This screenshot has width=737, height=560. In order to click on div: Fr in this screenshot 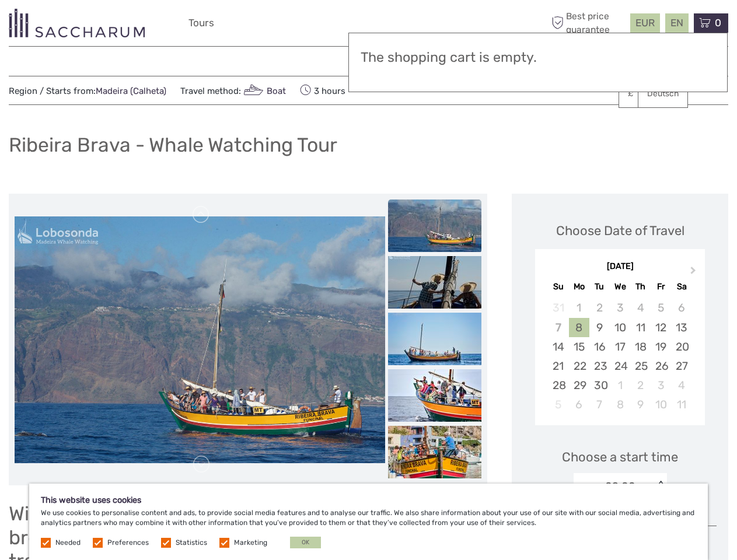, I will do `click(660, 286)`.